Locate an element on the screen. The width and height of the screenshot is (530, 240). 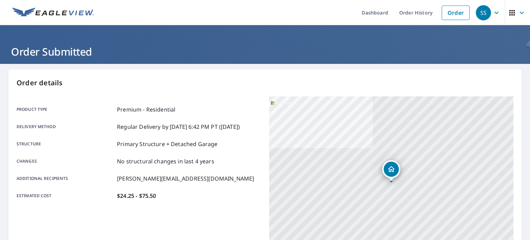
a: Order is located at coordinates (455, 13).